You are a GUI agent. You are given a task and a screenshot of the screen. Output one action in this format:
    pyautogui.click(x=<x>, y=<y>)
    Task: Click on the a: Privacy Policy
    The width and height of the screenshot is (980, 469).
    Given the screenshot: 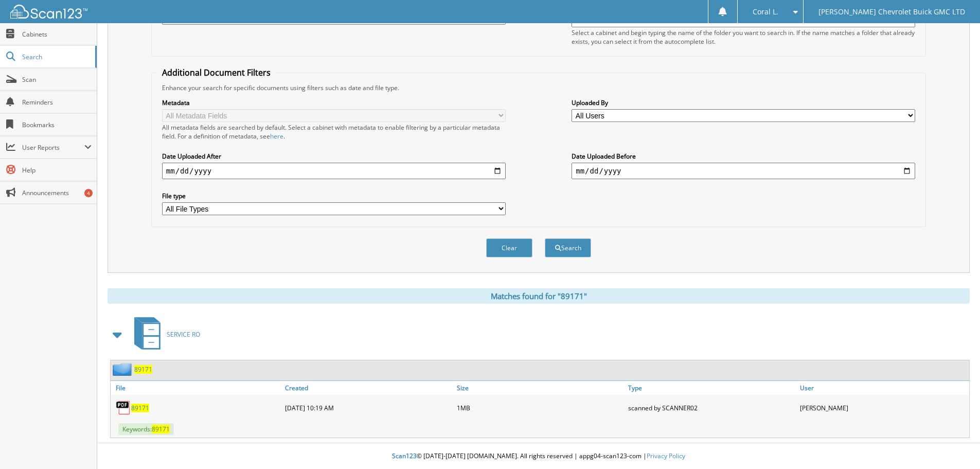 What is the action you would take?
    pyautogui.click(x=665, y=456)
    